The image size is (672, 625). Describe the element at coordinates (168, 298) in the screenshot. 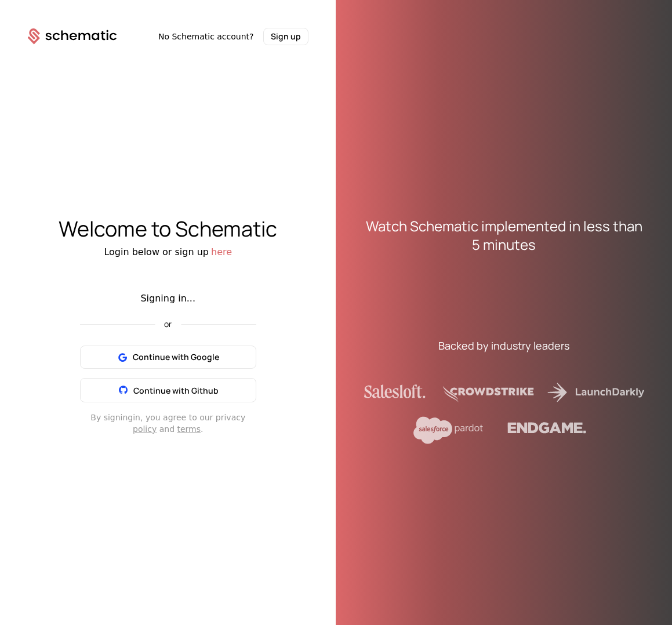

I see `div: Signing in...` at that location.